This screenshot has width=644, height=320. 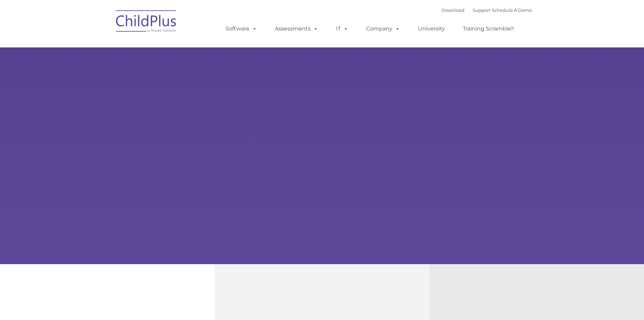 What do you see at coordinates (342, 29) in the screenshot?
I see `a: IT` at bounding box center [342, 29].